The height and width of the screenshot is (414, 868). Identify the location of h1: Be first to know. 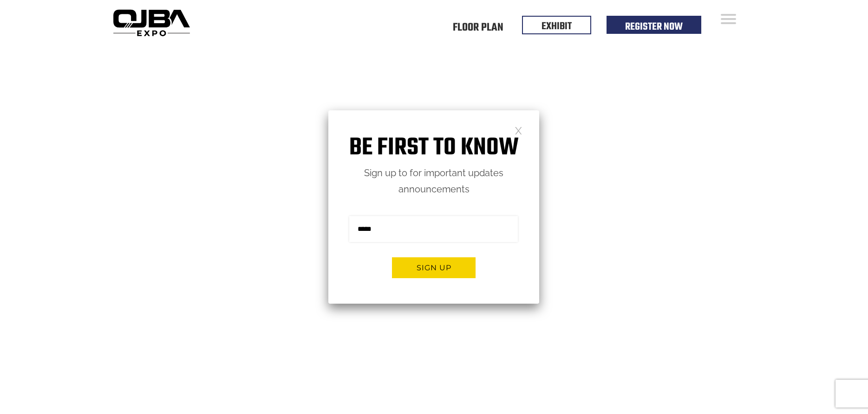
(434, 148).